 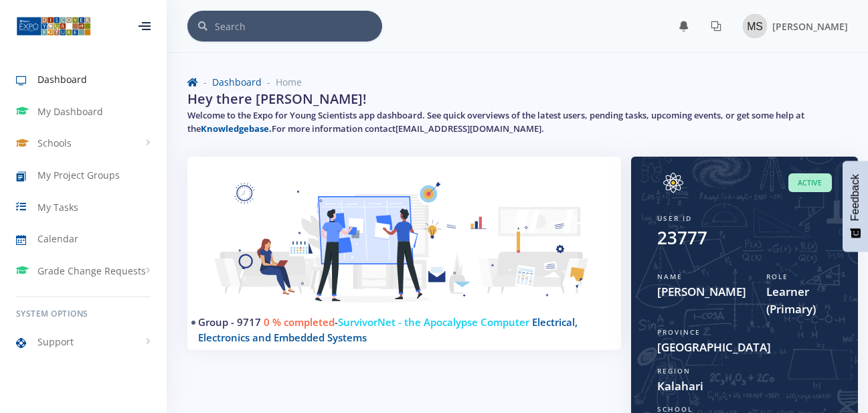 I want to click on a: Group - 9717, so click(x=230, y=322).